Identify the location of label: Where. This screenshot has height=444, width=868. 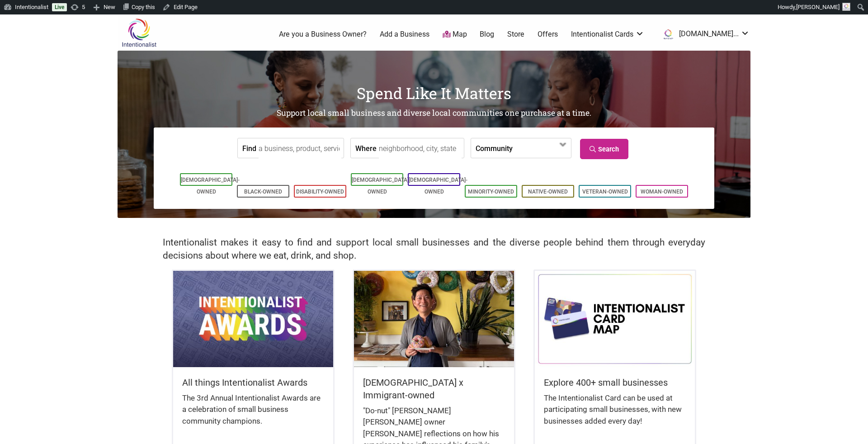
(365, 148).